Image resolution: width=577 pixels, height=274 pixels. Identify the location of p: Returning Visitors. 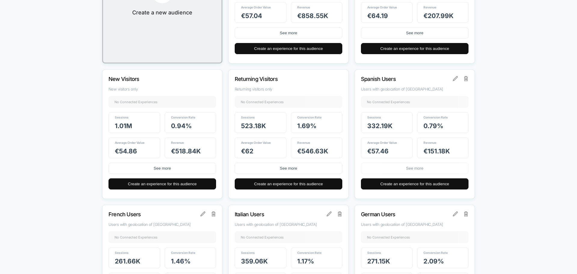
(280, 79).